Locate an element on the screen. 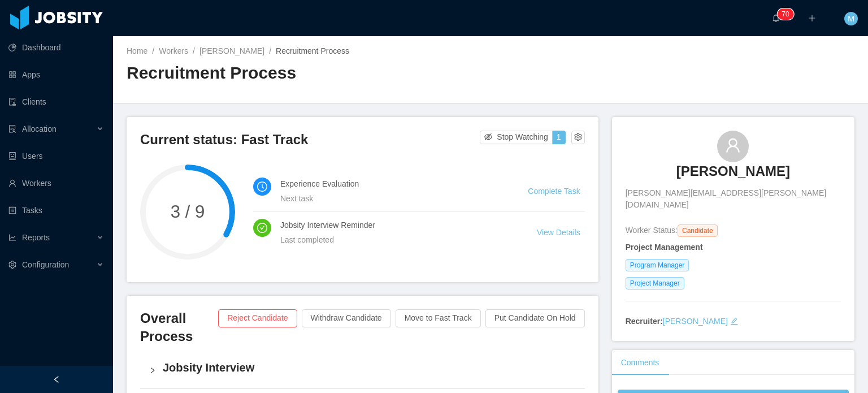 This screenshot has width=868, height=393. p: 7 is located at coordinates (783, 14).